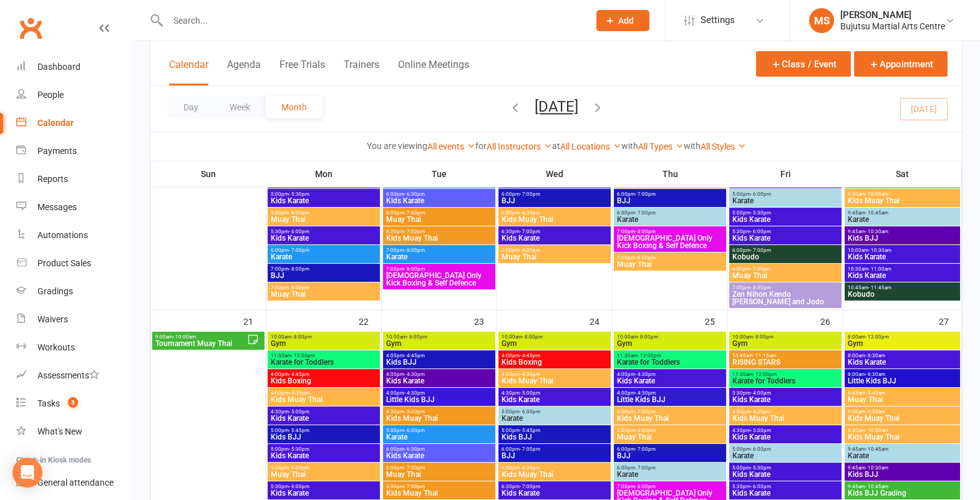 The width and height of the screenshot is (980, 500). Describe the element at coordinates (324, 356) in the screenshot. I see `span: 11:30am` at that location.